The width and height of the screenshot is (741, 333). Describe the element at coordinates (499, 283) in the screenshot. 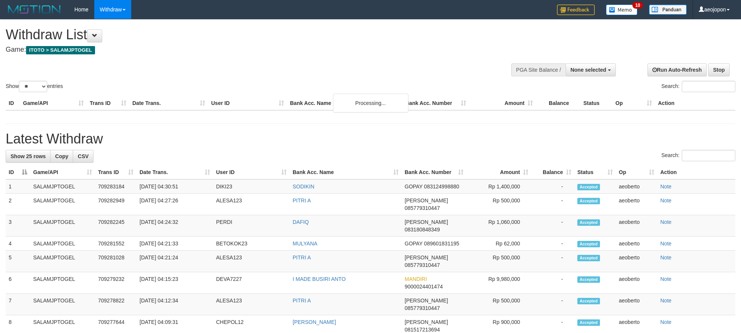

I see `td: Rp 9,980,000` at that location.